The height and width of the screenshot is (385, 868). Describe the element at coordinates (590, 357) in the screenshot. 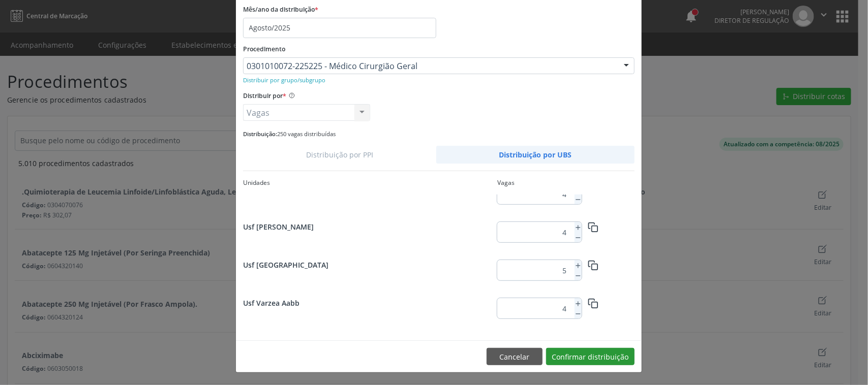

I see `button: Confirmar distribuição` at that location.